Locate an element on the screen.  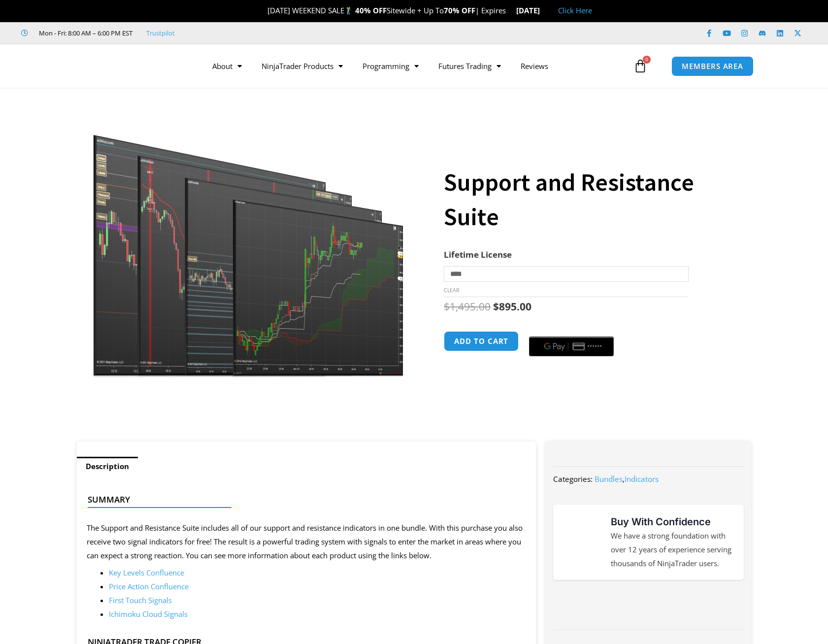
a: Key Levels Confluence is located at coordinates (147, 572).